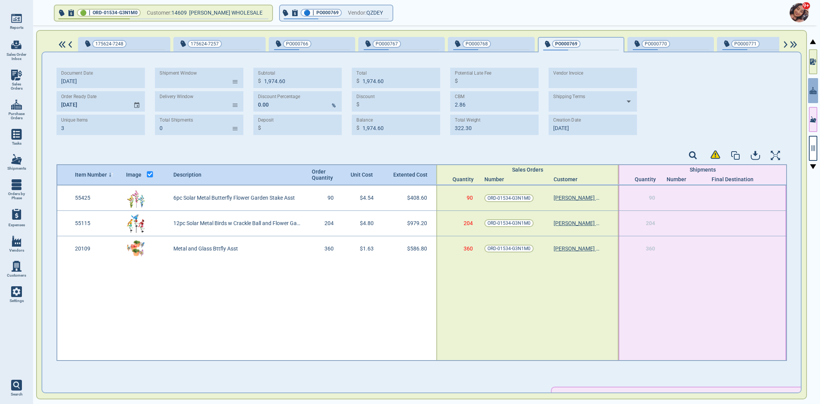 The width and height of the screenshot is (820, 404). What do you see at coordinates (365, 120) in the screenshot?
I see `label: Balance` at bounding box center [365, 120].